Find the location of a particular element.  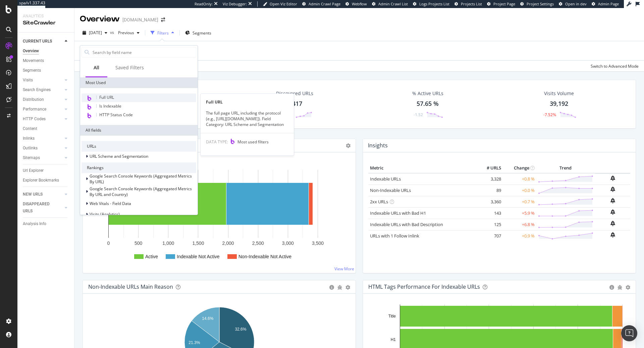

text: Title is located at coordinates (392, 317).